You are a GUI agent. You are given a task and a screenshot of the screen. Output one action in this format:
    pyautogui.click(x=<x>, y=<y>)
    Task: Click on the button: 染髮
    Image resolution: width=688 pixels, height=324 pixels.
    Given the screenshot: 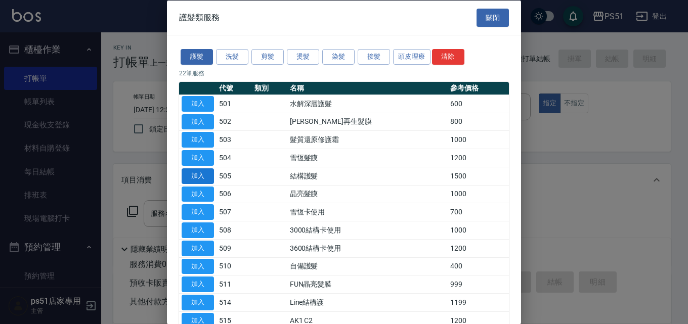 What is the action you would take?
    pyautogui.click(x=339, y=57)
    